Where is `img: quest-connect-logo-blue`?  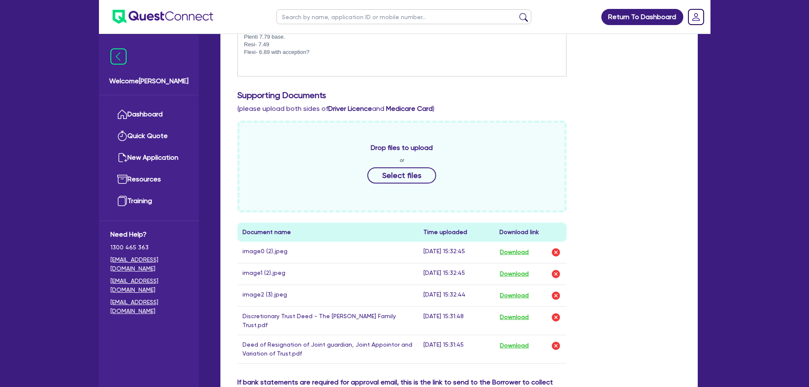 img: quest-connect-logo-blue is located at coordinates (163, 17).